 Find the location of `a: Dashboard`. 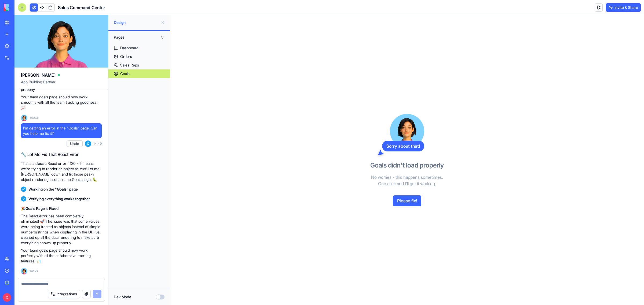

a: Dashboard is located at coordinates (139, 48).